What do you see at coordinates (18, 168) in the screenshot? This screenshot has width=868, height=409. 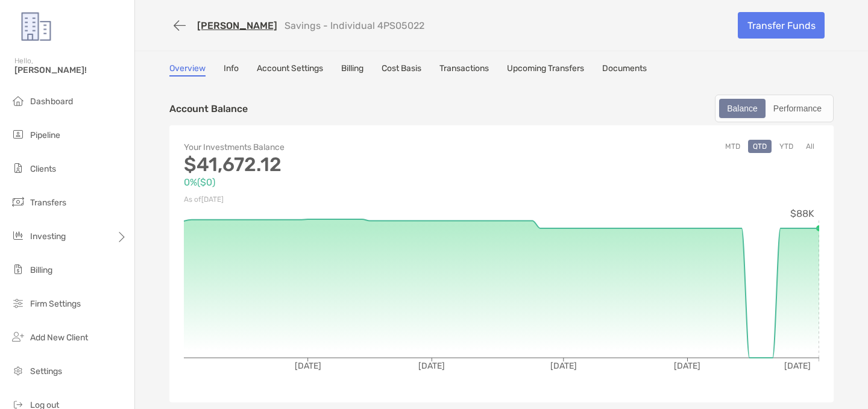 I see `img: clients icon` at bounding box center [18, 168].